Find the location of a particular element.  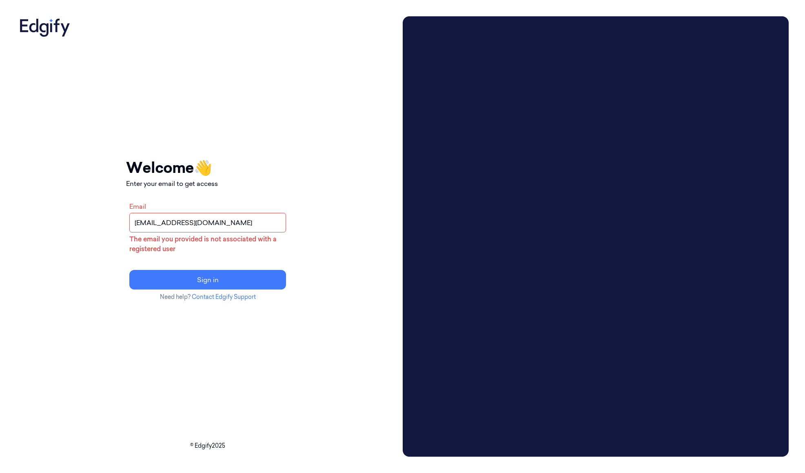

p: © Edgify 2025 is located at coordinates (208, 446).